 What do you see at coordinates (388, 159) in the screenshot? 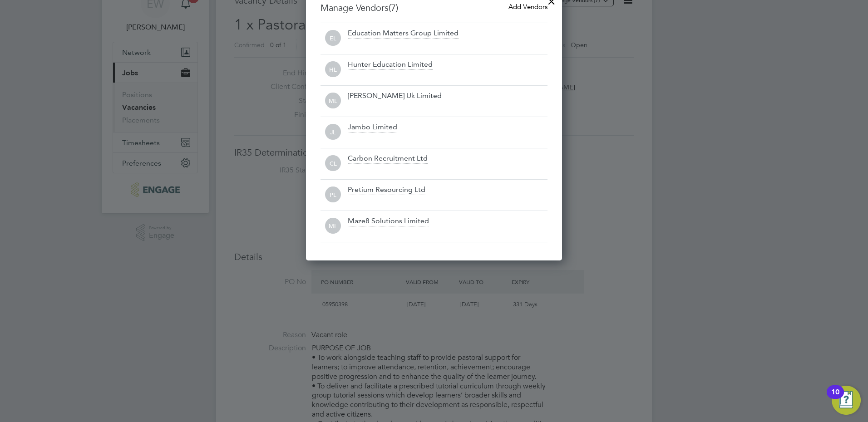
I see `div: Carbon Recruitment Ltd` at bounding box center [388, 159].